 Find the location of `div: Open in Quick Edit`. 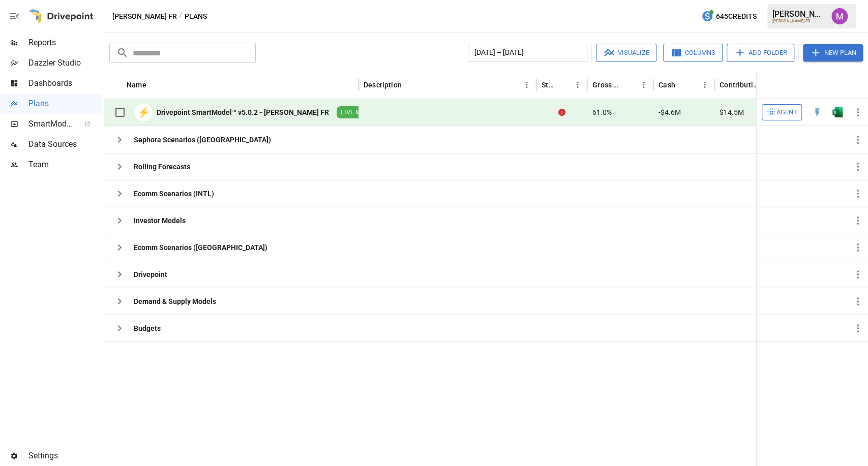

div: Open in Quick Edit is located at coordinates (817, 112).